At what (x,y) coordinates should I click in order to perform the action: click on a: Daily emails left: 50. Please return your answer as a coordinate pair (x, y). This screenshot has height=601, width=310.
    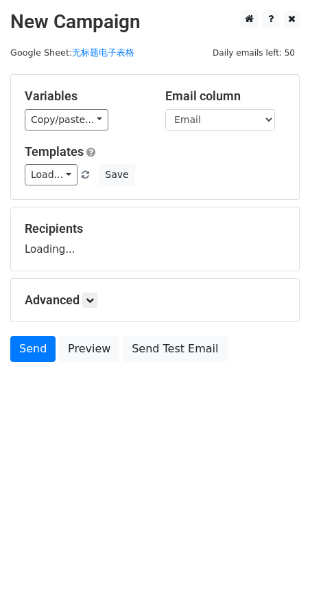
    Looking at the image, I should click on (254, 52).